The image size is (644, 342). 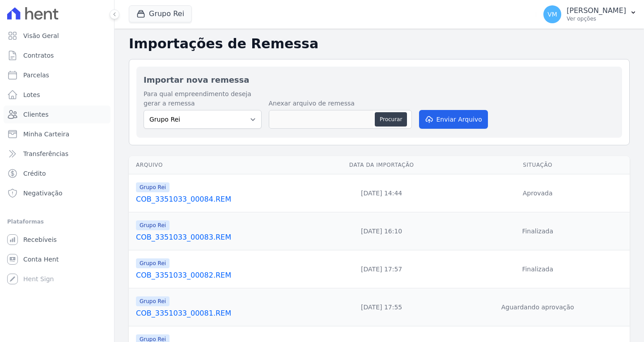 What do you see at coordinates (160, 14) in the screenshot?
I see `button: Grupo Rei` at bounding box center [160, 14].